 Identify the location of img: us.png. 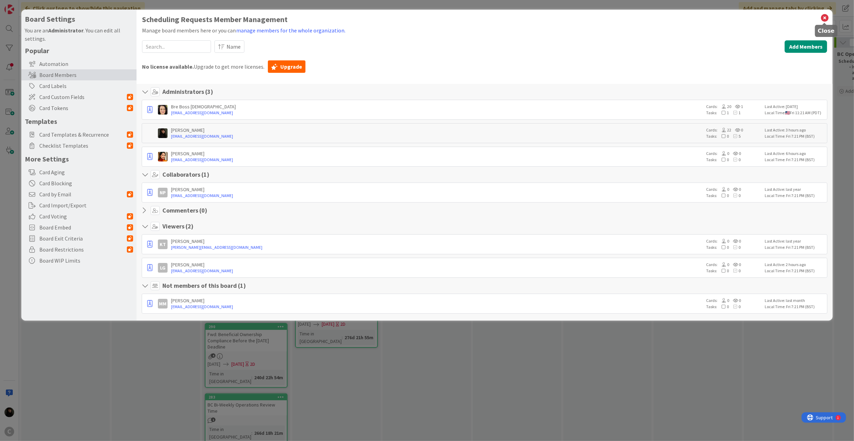
(787, 113).